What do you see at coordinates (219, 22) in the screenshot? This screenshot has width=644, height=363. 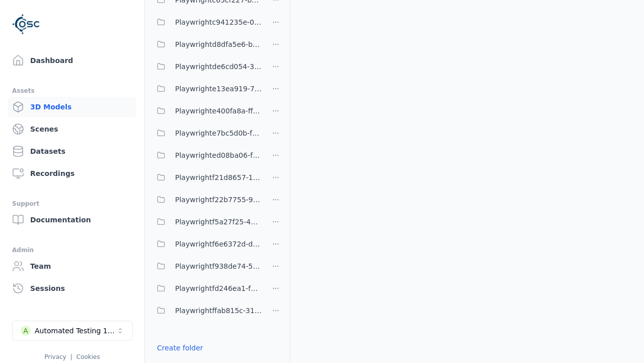 I see `span: Playwrightc941235e-0b6c-43b1-9b5f-438aa732d279` at bounding box center [219, 22].